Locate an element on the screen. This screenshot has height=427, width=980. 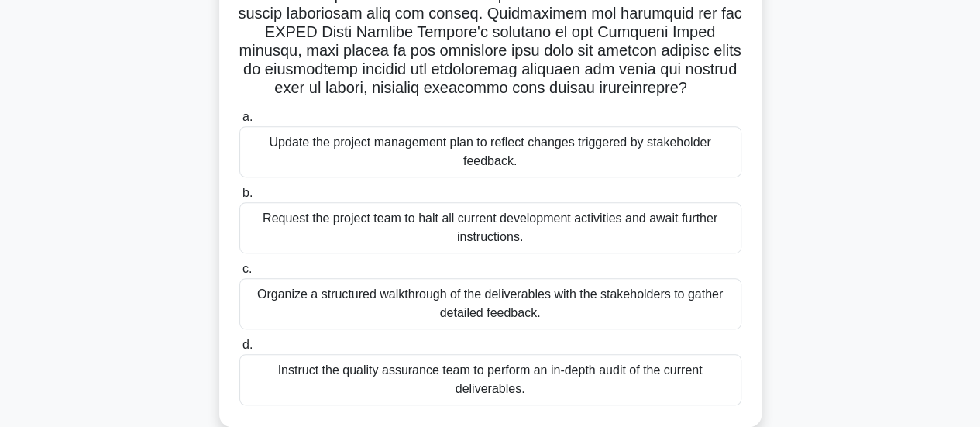
div: Organize a structured walkthrough of the deliverables with the stakeholders to gather detailed fe... is located at coordinates (490, 304).